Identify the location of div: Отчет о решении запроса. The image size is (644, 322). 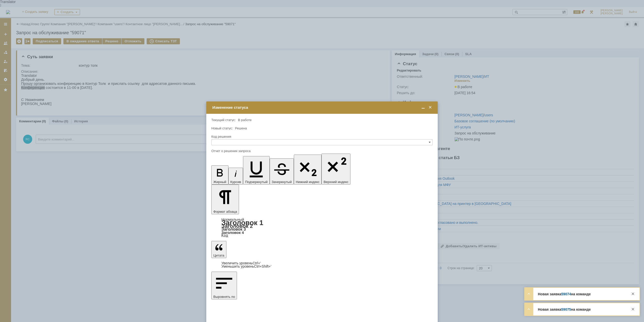
(322, 151).